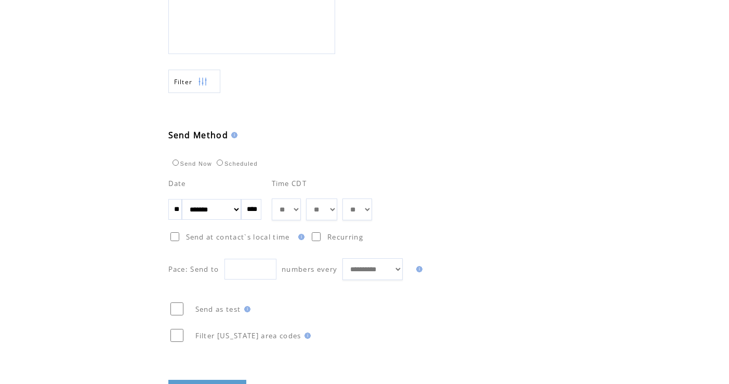 This screenshot has width=729, height=384. Describe the element at coordinates (177, 183) in the screenshot. I see `span: Date` at that location.